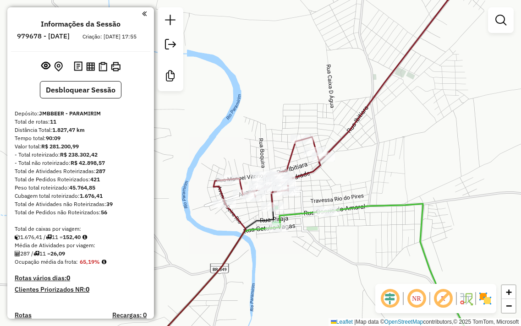  I want to click on button: Visualizar relatório de Roteirização, so click(90, 66).